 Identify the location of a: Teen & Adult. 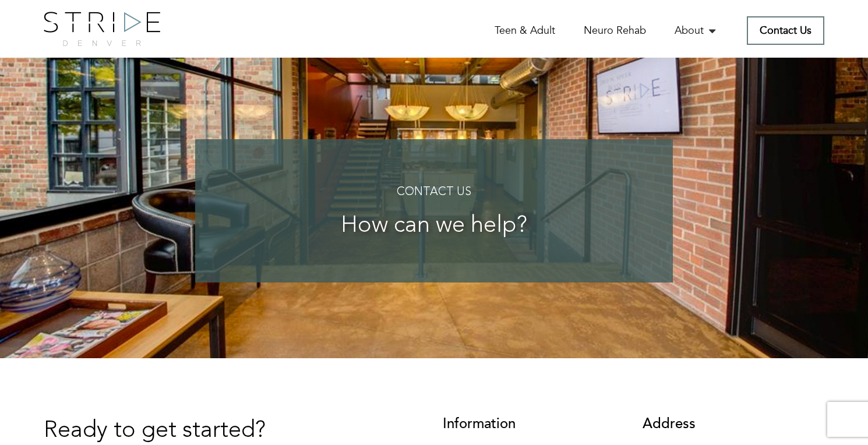
(525, 30).